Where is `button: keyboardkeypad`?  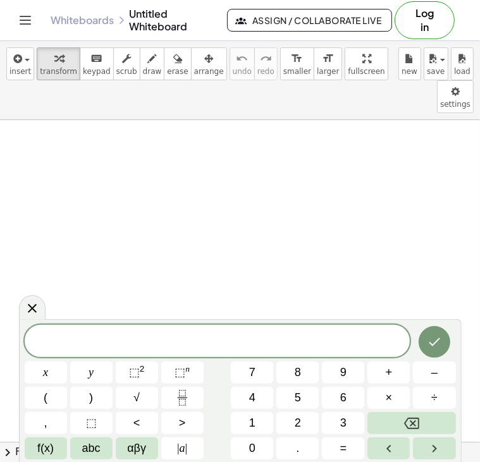 button: keyboardkeypad is located at coordinates (97, 64).